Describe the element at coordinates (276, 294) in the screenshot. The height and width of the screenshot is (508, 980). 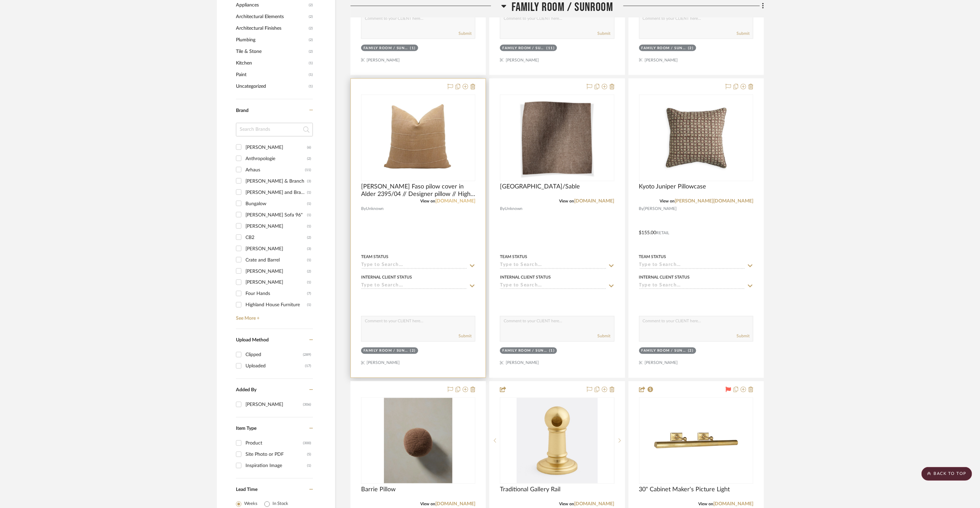
I see `div: Four Hands` at that location.